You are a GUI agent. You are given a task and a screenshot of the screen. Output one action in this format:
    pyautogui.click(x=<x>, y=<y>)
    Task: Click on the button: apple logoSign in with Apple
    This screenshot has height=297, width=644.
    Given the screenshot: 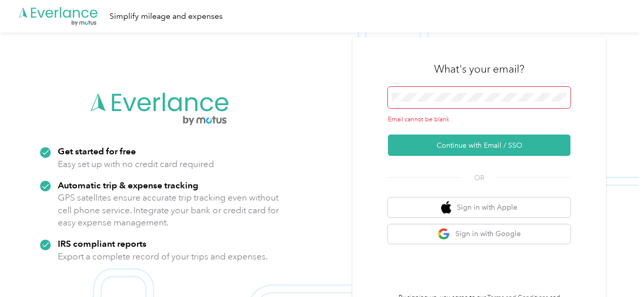 What is the action you would take?
    pyautogui.click(x=479, y=207)
    